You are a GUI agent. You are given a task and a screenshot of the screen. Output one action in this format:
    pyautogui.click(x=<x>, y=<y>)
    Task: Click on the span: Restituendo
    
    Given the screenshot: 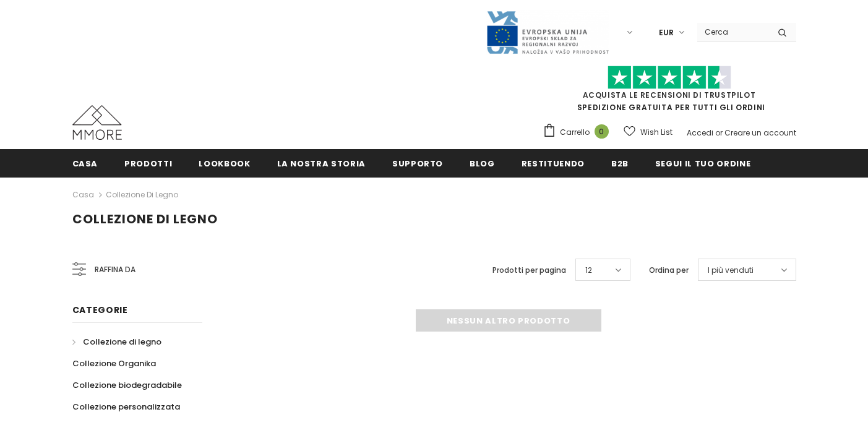 What is the action you would take?
    pyautogui.click(x=553, y=164)
    